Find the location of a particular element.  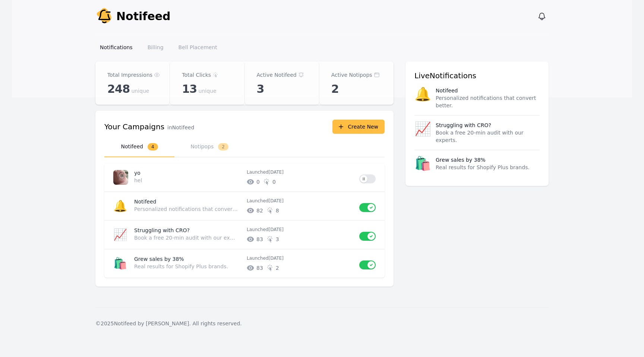

p: Active Notifeed is located at coordinates (276, 75).